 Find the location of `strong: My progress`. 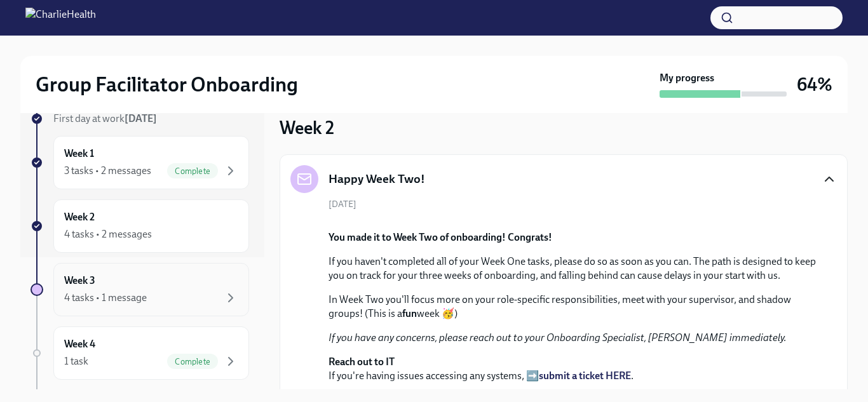

strong: My progress is located at coordinates (686, 78).